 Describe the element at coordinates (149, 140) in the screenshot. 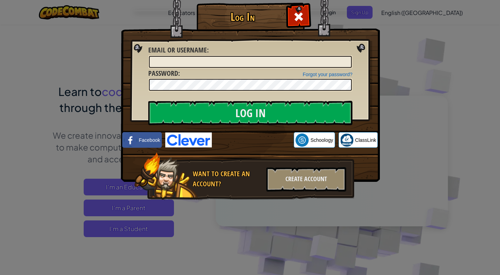

I see `span: Facebook` at that location.